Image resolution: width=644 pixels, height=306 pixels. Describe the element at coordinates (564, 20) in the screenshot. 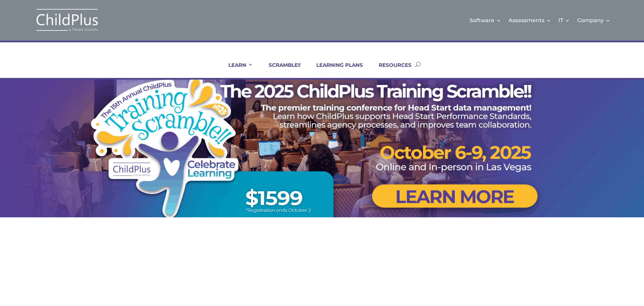

I see `a: IT` at that location.